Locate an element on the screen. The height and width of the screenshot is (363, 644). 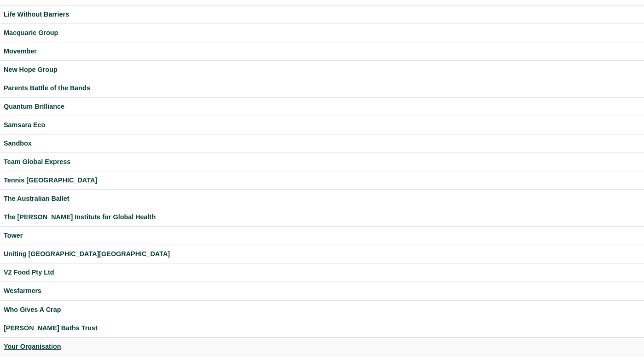
div: Team Global Express is located at coordinates (322, 162).